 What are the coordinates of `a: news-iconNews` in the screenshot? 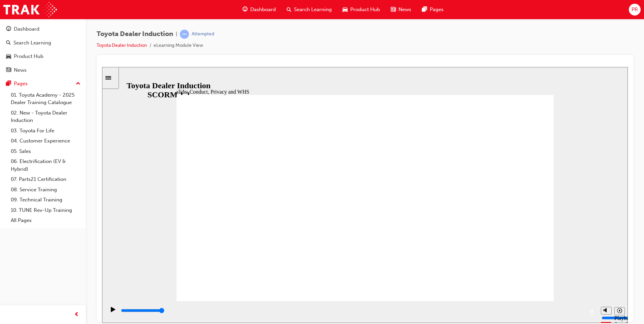 It's located at (400, 10).